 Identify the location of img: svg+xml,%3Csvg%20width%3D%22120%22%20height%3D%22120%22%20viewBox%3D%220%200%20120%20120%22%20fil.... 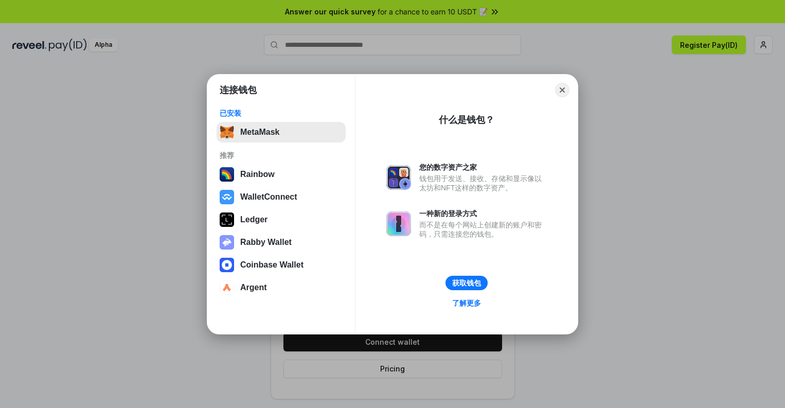
(227, 174).